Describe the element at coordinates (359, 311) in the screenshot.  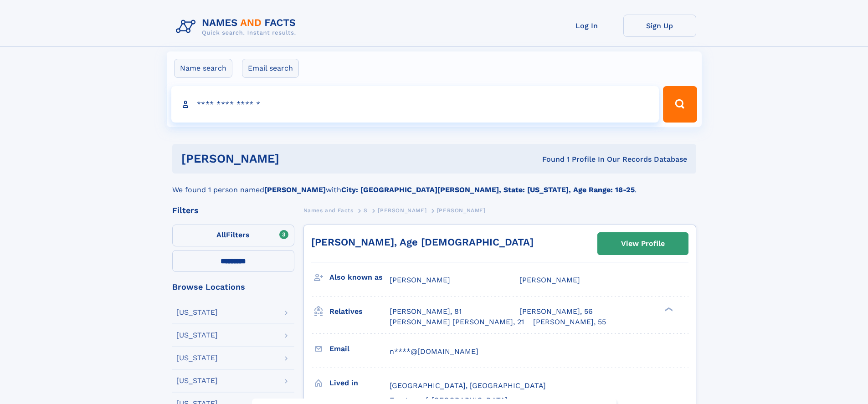
I see `h3: Relatives` at that location.